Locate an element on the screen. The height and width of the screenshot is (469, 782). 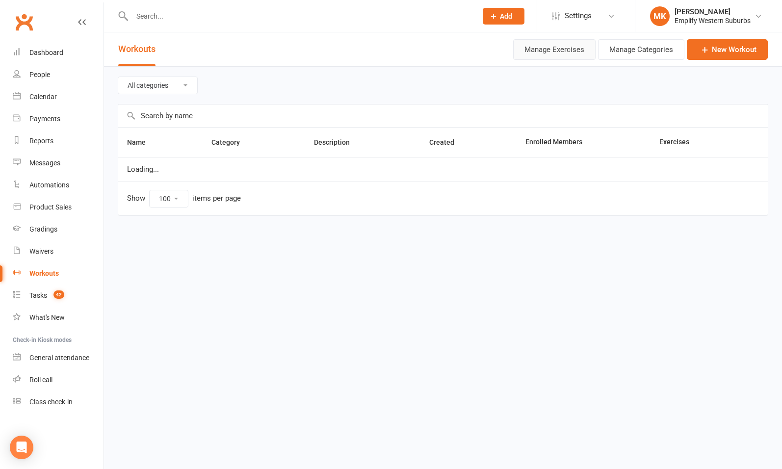
div: Calendar is located at coordinates (43, 97).